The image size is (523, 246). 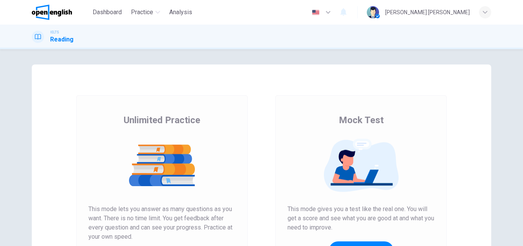 I want to click on span: This mode gives you a test like the real one. You will get a score and see what you are good at a..., so click(x=361, y=218).